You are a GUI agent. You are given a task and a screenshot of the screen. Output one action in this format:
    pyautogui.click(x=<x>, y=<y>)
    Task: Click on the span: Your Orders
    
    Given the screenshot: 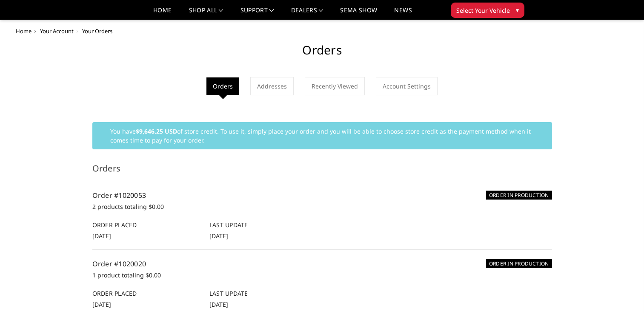 What is the action you would take?
    pyautogui.click(x=97, y=31)
    